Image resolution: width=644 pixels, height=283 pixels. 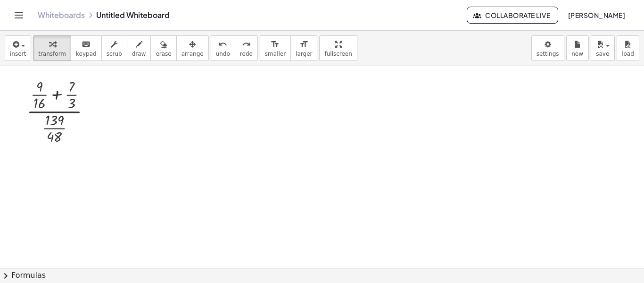 I want to click on button: undoundo, so click(x=223, y=48).